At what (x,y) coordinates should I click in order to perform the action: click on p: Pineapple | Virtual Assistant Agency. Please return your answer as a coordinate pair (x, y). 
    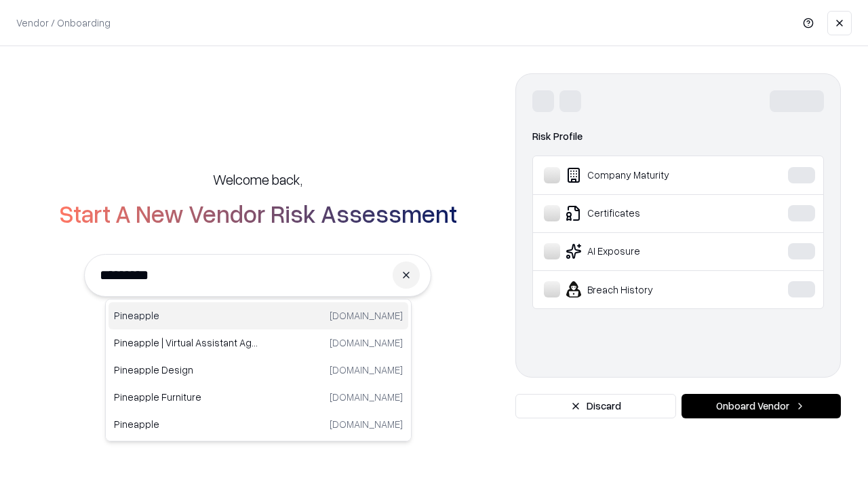
    Looking at the image, I should click on (186, 342).